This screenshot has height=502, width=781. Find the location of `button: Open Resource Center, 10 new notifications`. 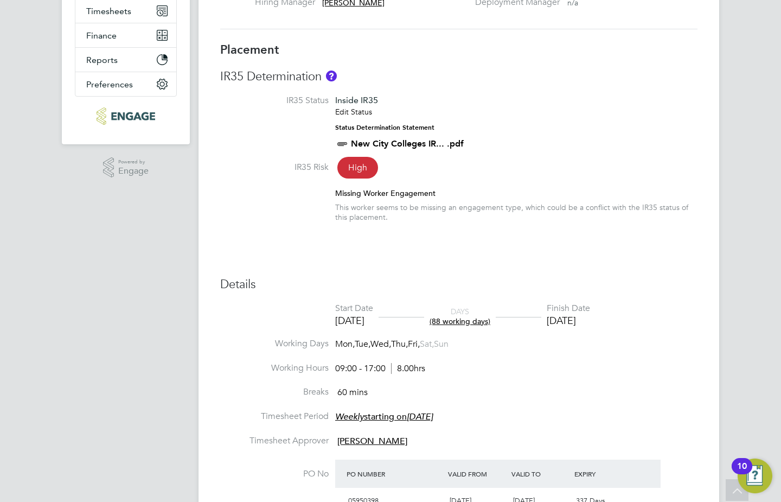

button: Open Resource Center, 10 new notifications is located at coordinates (755, 476).